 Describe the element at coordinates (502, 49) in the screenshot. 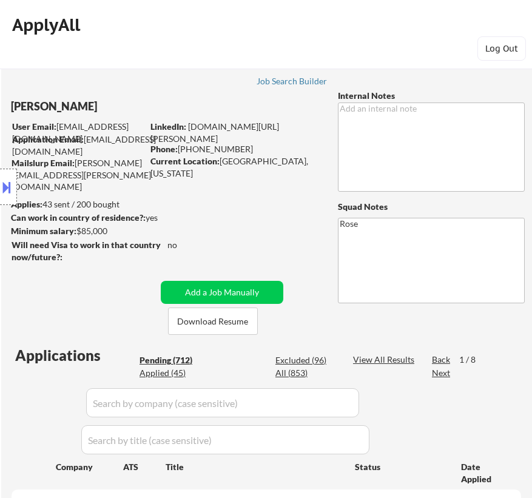

I see `button: Log Out` at that location.